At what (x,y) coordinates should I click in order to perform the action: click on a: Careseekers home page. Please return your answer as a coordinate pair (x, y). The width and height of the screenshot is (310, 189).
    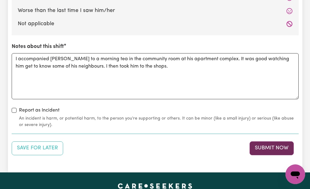
    Looking at the image, I should click on (155, 186).